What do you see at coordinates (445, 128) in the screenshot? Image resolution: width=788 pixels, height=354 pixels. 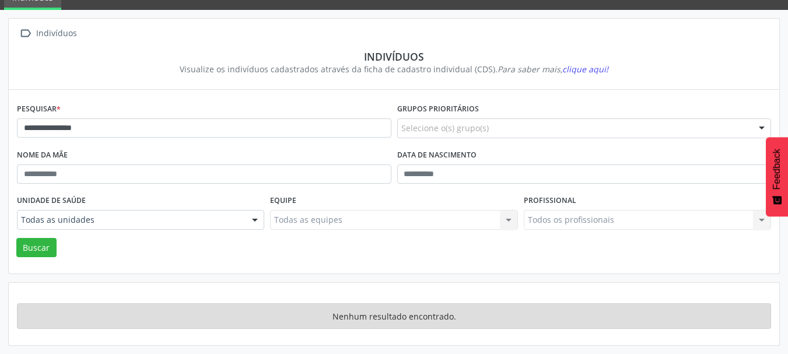 I see `span: Selecione o(s) grupo(s)` at bounding box center [445, 128].